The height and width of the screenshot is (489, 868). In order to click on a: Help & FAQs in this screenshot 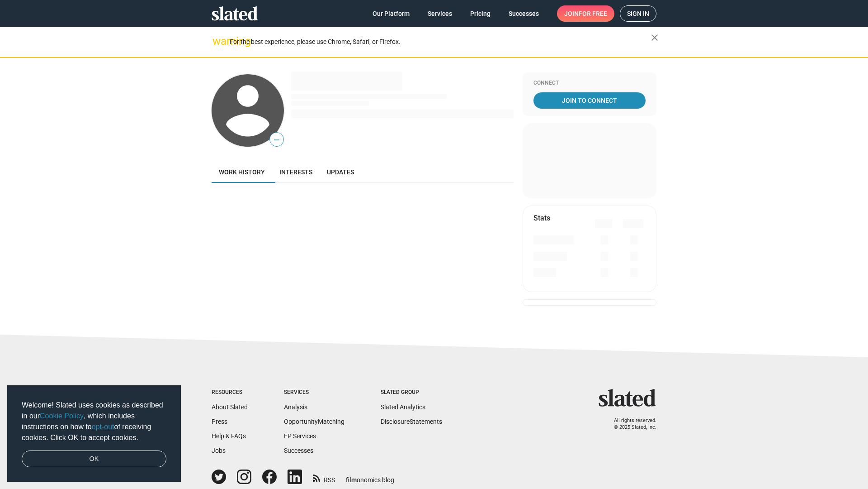, I will do `click(229, 436)`.